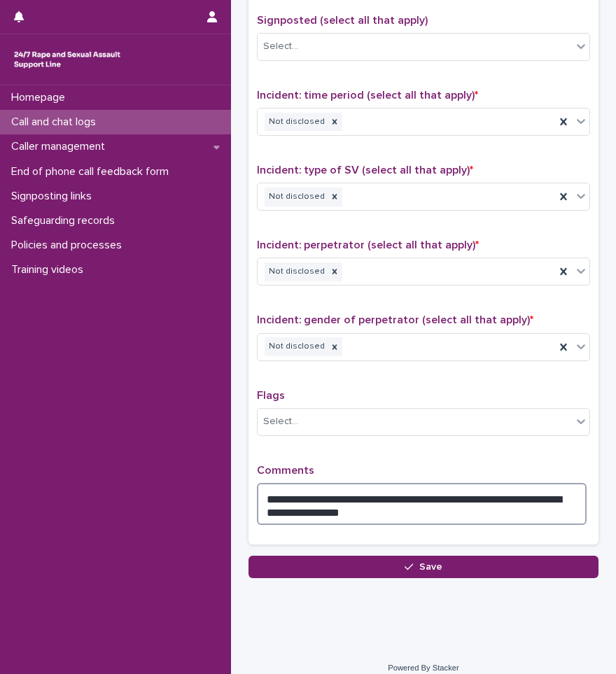  What do you see at coordinates (423, 668) in the screenshot?
I see `a: Powered By Stacker` at bounding box center [423, 668].